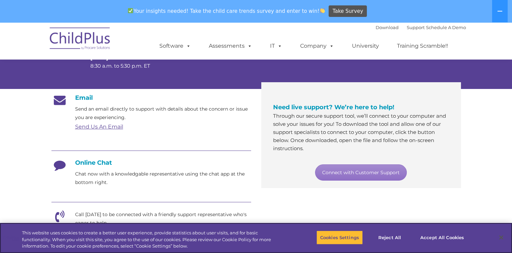 The width and height of the screenshot is (512, 253). I want to click on a: Download, so click(387, 27).